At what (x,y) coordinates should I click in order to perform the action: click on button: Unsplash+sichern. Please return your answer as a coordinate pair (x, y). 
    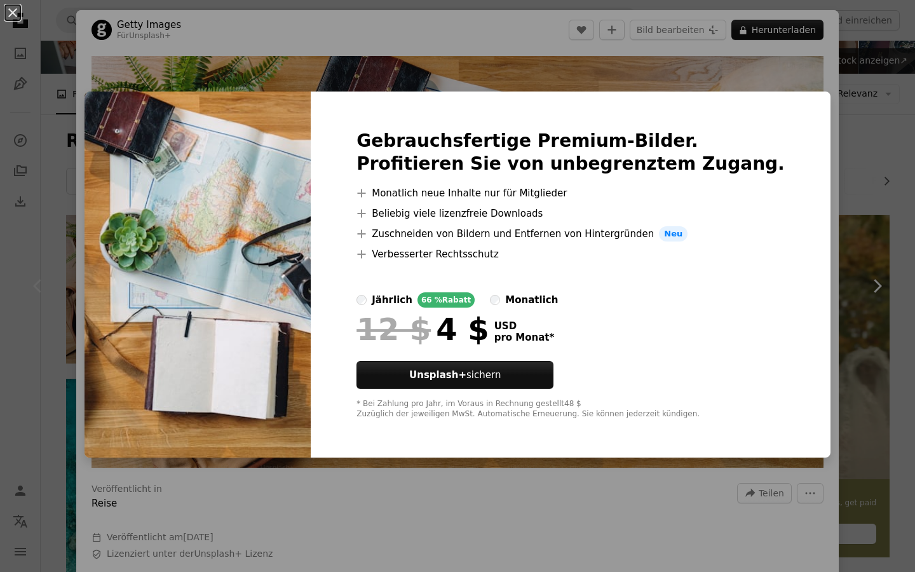
    Looking at the image, I should click on (455, 375).